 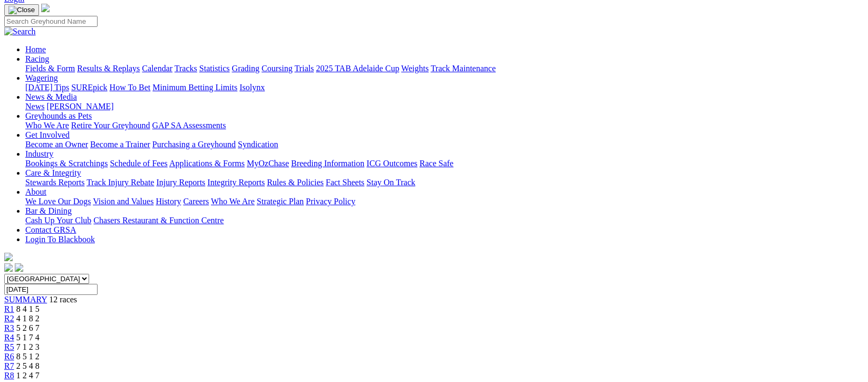 I want to click on a: Rules & Policies, so click(x=296, y=182).